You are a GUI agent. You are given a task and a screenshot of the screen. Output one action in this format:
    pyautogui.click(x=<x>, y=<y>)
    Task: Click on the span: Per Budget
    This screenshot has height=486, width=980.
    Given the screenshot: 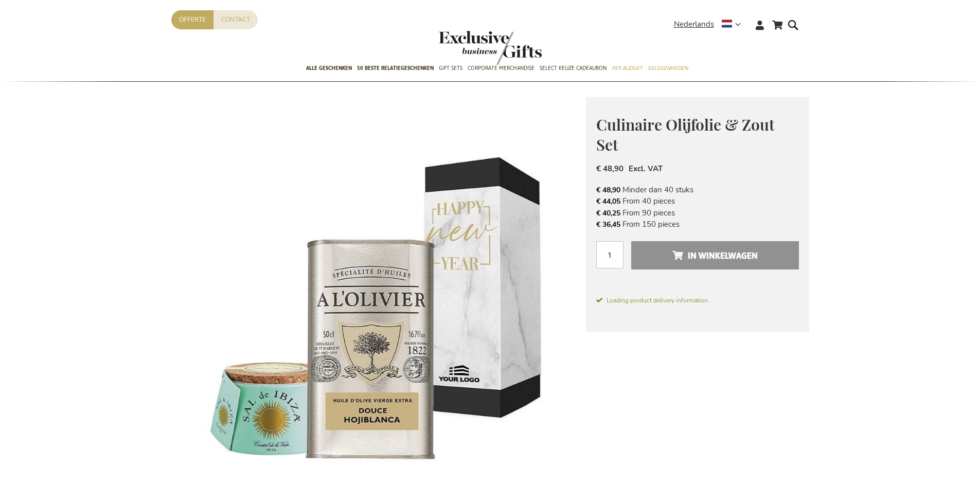 What is the action you would take?
    pyautogui.click(x=627, y=68)
    